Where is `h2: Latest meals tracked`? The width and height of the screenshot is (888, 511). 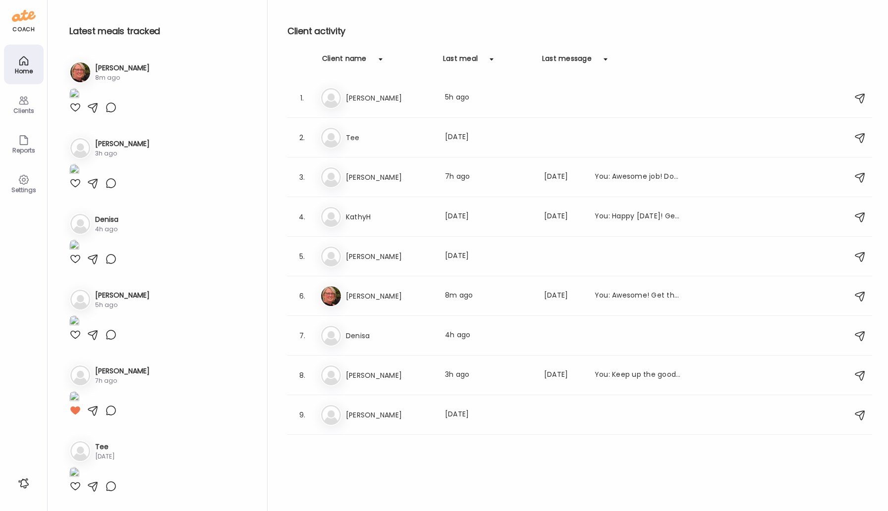 h2: Latest meals tracked is located at coordinates (160, 31).